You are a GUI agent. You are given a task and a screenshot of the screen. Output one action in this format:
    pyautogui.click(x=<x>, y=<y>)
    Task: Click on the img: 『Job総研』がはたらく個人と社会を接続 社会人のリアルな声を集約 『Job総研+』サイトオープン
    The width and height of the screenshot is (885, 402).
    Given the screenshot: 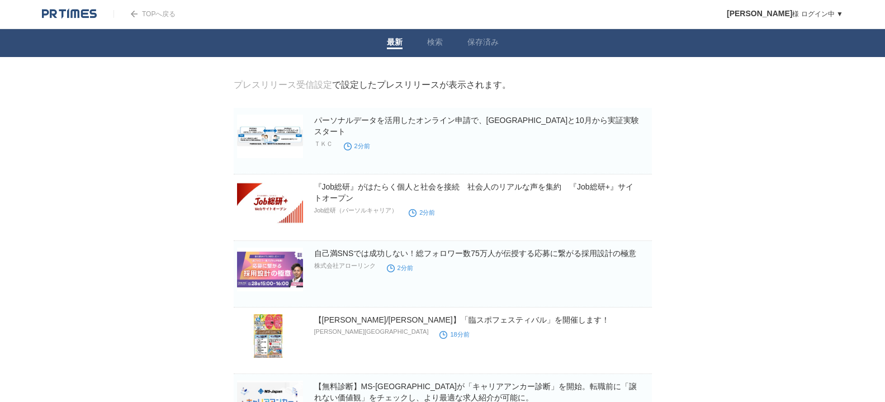 What is the action you would take?
    pyautogui.click(x=270, y=203)
    